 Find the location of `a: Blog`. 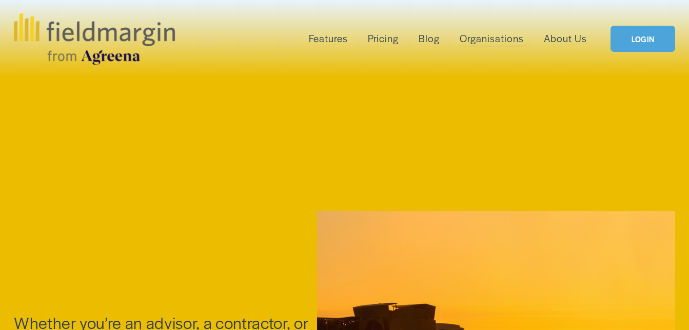

a: Blog is located at coordinates (429, 38).